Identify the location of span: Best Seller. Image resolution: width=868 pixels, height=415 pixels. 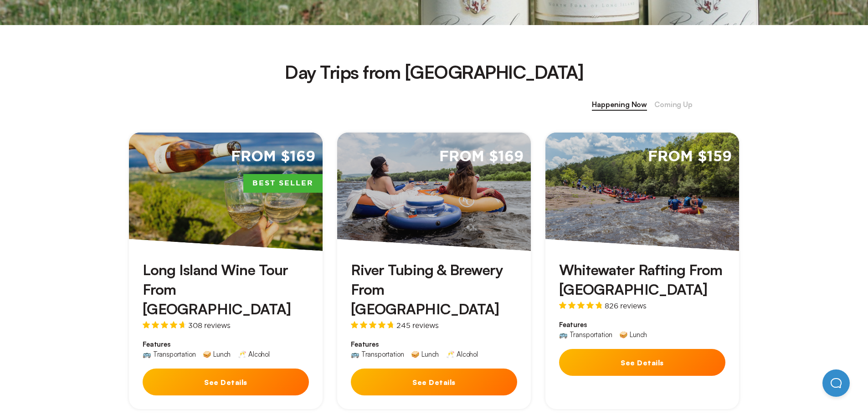
(283, 184).